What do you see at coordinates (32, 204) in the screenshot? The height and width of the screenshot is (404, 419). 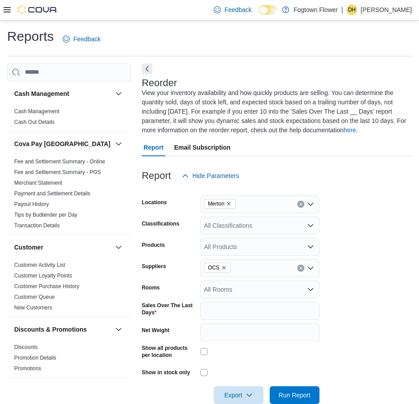 I see `span: Payout History` at bounding box center [32, 204].